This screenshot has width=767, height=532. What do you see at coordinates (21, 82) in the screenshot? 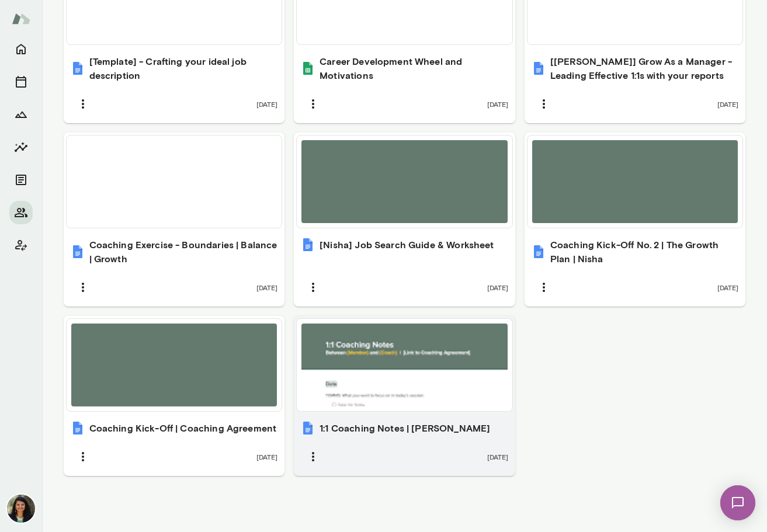
I see `button: Sessions` at bounding box center [21, 82].